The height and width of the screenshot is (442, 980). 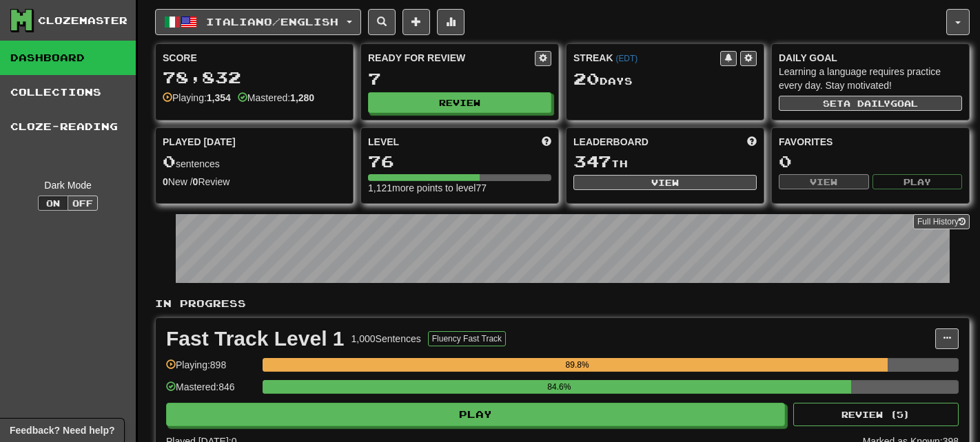 I want to click on span: Leaderboard, so click(x=610, y=142).